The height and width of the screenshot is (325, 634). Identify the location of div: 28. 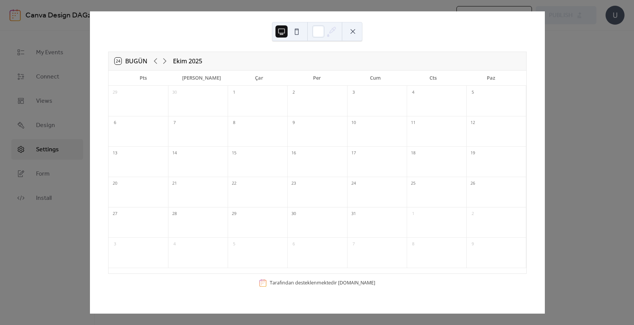
(175, 214).